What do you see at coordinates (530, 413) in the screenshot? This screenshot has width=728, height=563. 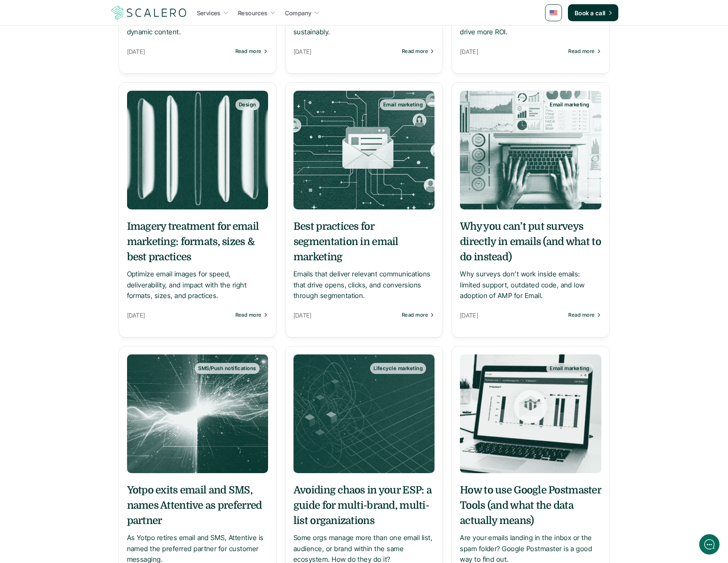 I see `a: Foto de <a href="https://unsplash.com/es/@cgower?utm_content=creditCopyText&utm_medium=referral&u...` at bounding box center [530, 413].